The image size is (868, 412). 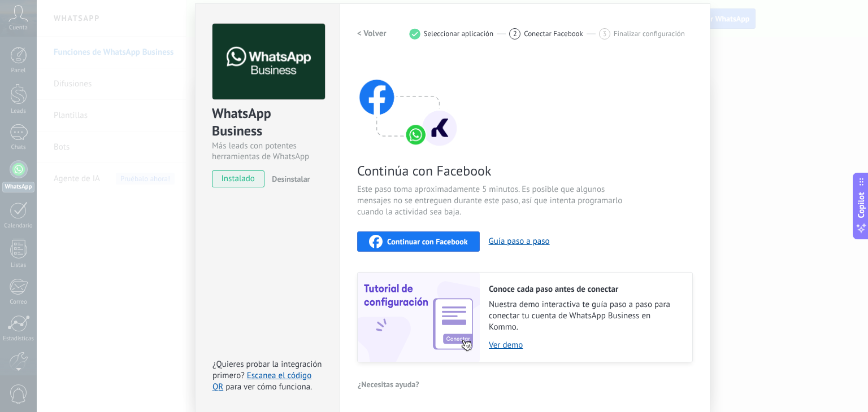 What do you see at coordinates (553, 34) in the screenshot?
I see `span: Conectar Facebook` at bounding box center [553, 34].